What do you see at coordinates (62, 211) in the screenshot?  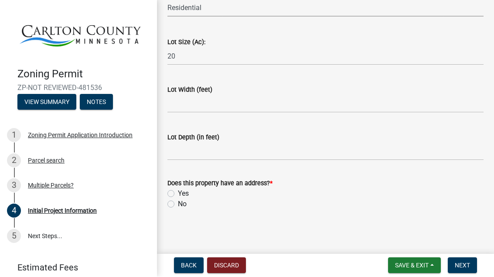 I see `div: Initial Project Information` at bounding box center [62, 211].